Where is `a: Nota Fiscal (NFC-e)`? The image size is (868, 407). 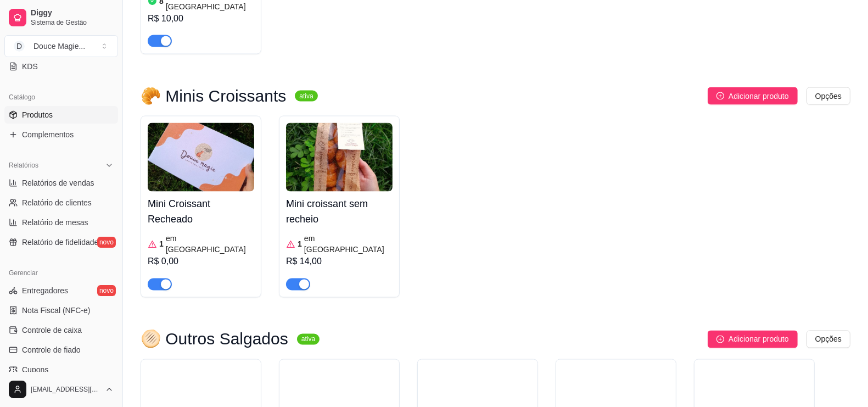 a: Nota Fiscal (NFC-e) is located at coordinates (61, 310).